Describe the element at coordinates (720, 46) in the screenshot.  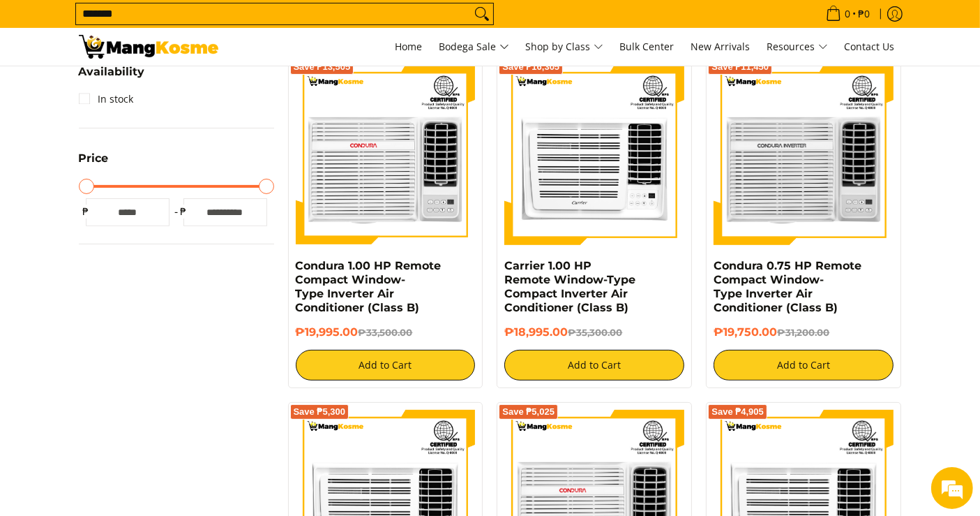
I see `span: New Arrivals` at that location.